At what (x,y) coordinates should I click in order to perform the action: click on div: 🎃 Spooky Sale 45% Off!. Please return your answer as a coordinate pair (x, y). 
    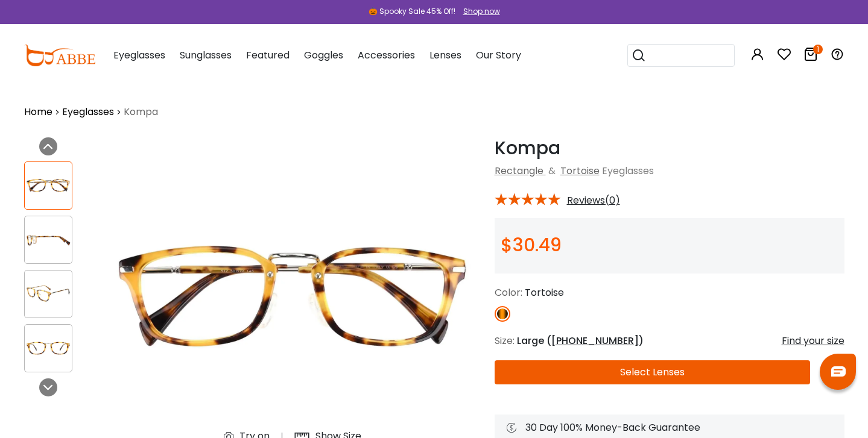
    Looking at the image, I should click on (412, 11).